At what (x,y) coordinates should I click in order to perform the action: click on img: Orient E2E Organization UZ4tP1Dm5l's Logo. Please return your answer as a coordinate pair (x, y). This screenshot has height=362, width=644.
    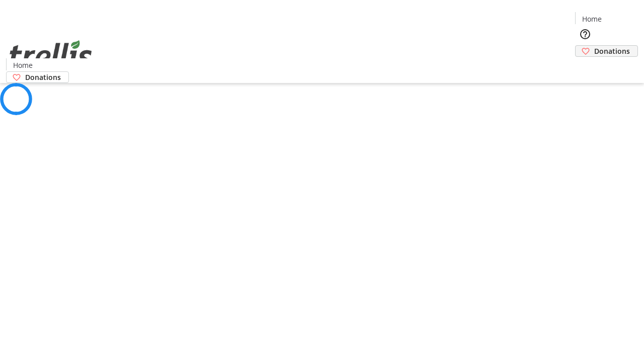
    Looking at the image, I should click on (51, 54).